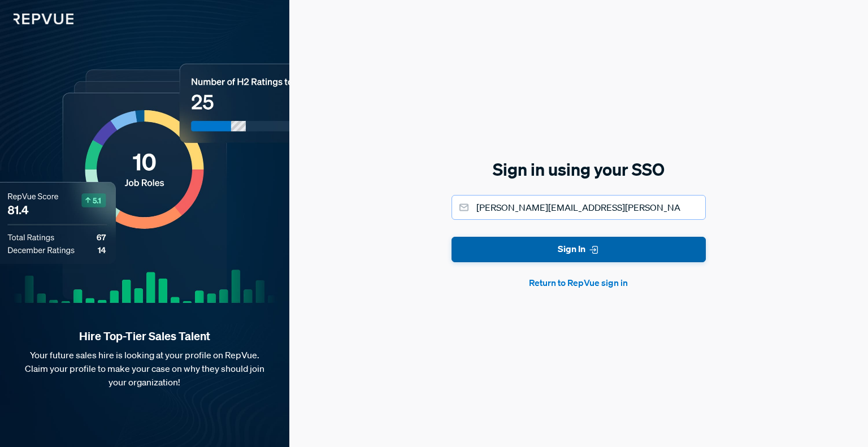  Describe the element at coordinates (579, 250) in the screenshot. I see `button: Sign In` at that location.